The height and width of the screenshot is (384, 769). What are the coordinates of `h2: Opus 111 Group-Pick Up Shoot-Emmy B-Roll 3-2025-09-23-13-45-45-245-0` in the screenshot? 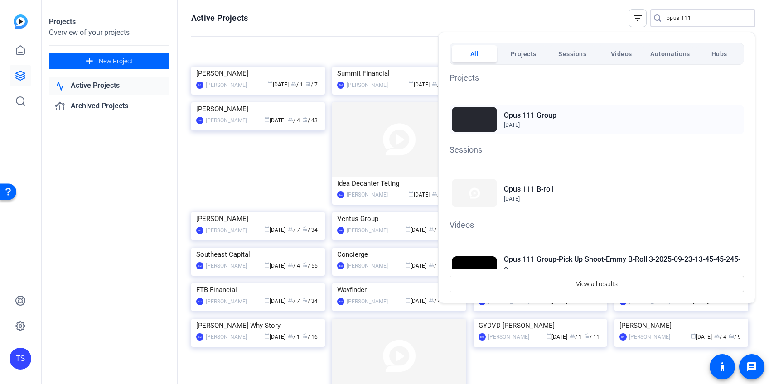 It's located at (623, 265).